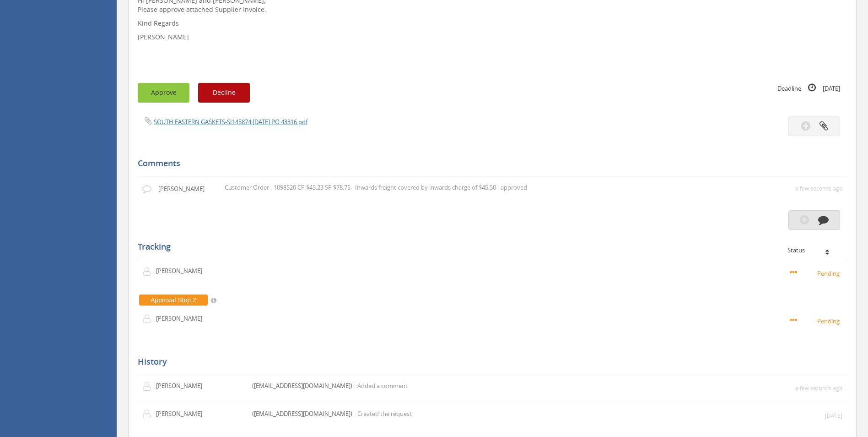  I want to click on div: Status, so click(814, 250).